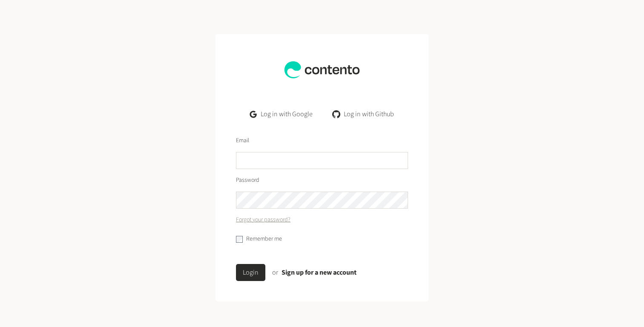 Image resolution: width=644 pixels, height=327 pixels. Describe the element at coordinates (251, 273) in the screenshot. I see `button: Login` at that location.